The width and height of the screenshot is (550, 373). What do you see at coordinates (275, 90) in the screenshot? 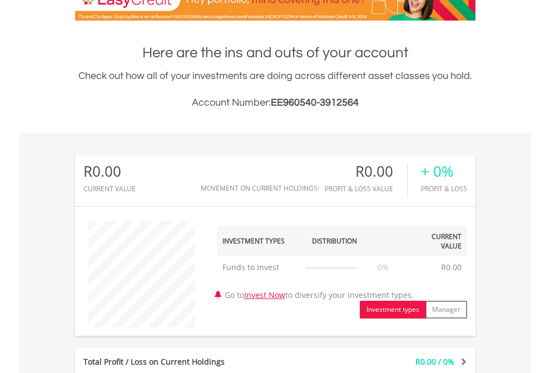
I see `div: Check out how all of your investments are doing across different asset classes you hold.` at bounding box center [275, 90].